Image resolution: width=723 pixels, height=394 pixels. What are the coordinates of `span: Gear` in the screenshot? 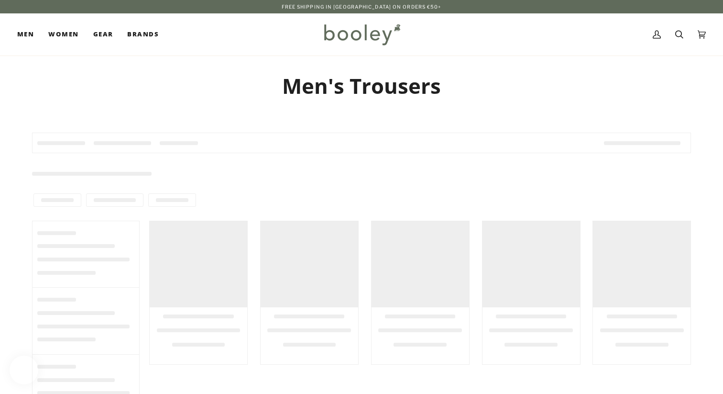 It's located at (103, 34).